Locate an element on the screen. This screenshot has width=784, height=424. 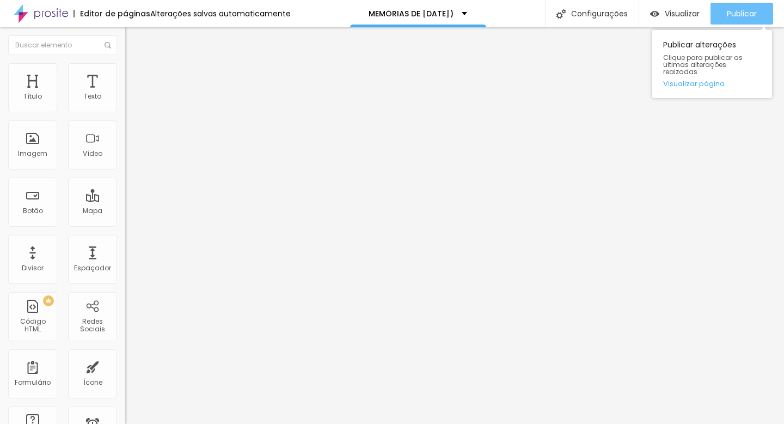
div: Botão is located at coordinates (33, 211).